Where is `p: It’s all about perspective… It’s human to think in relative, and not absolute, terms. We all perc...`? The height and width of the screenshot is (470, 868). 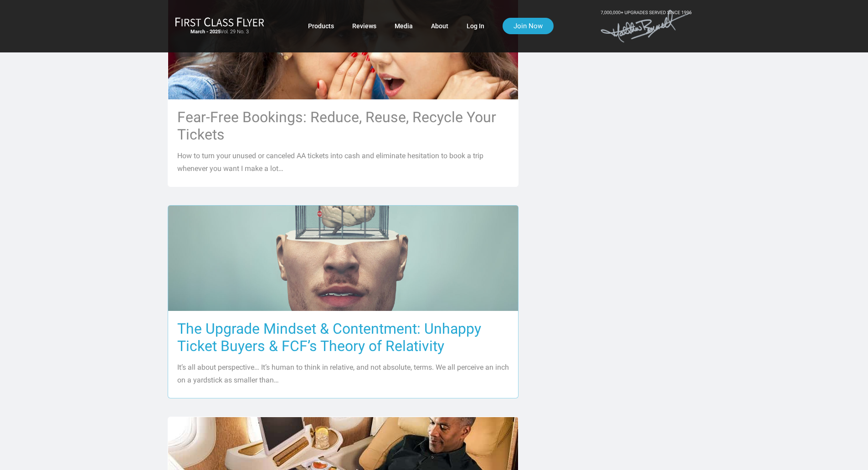
p: It’s all about perspective… It’s human to think in relative, and not absolute, terms. We all perc... is located at coordinates (344, 373).